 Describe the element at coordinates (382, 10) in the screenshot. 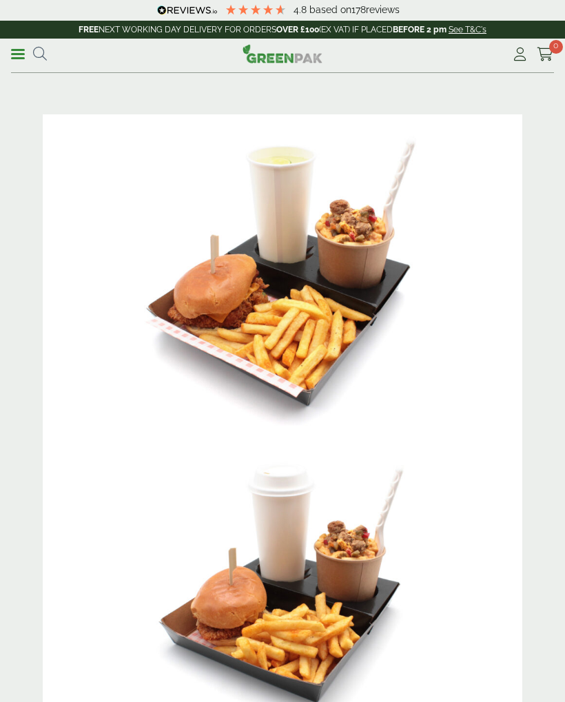

I see `span: reviews` at that location.